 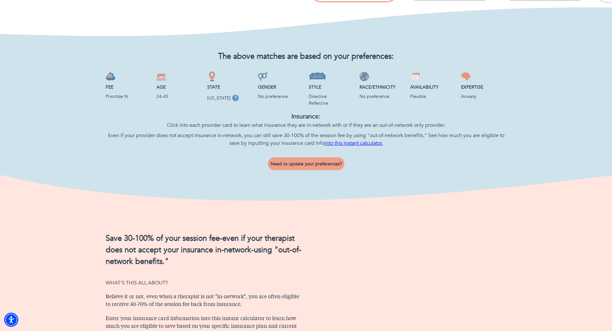 What do you see at coordinates (331, 103) in the screenshot?
I see `p: Reflective` at bounding box center [331, 103].